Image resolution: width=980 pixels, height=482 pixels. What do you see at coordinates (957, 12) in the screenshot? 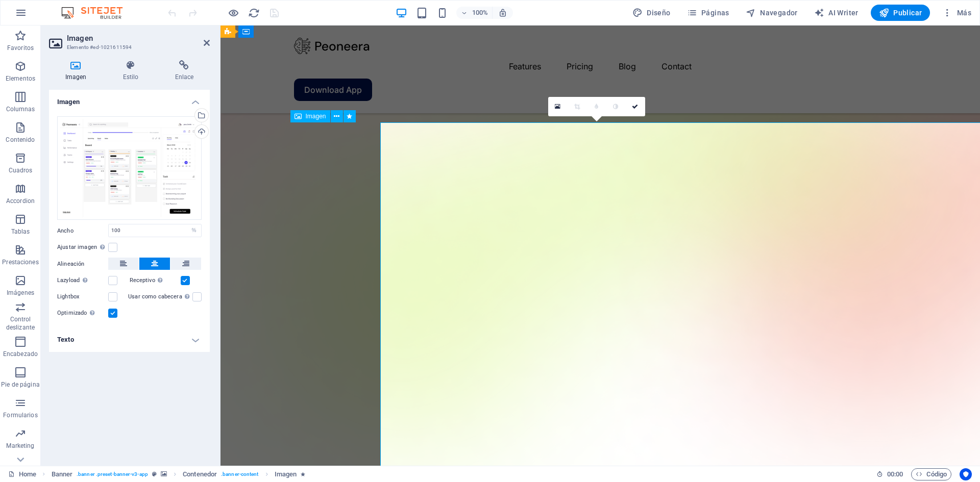
I see `button: Más` at bounding box center [957, 12].